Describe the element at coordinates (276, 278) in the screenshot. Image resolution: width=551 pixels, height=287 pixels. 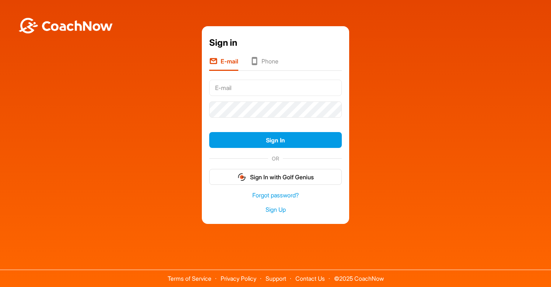
I see `a: Support` at that location.